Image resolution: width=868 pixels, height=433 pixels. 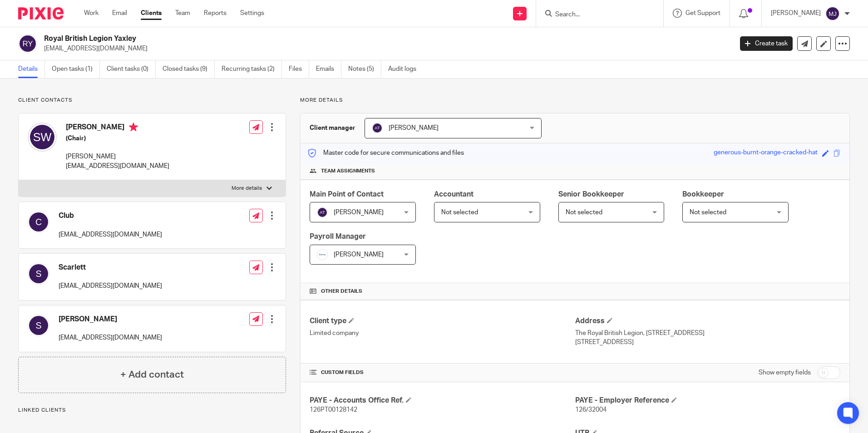 I want to click on h4: PAYE - Accounts Office Ref., so click(x=442, y=400).